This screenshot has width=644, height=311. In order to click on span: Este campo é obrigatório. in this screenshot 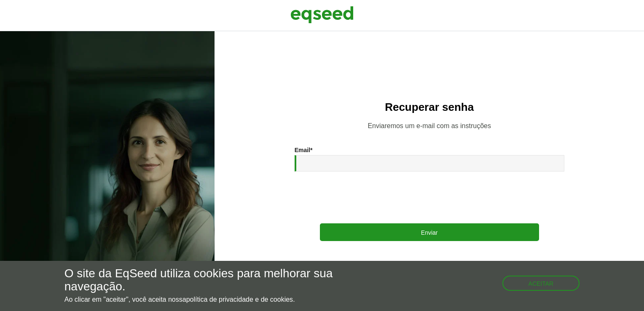, I will do `click(311, 150)`.